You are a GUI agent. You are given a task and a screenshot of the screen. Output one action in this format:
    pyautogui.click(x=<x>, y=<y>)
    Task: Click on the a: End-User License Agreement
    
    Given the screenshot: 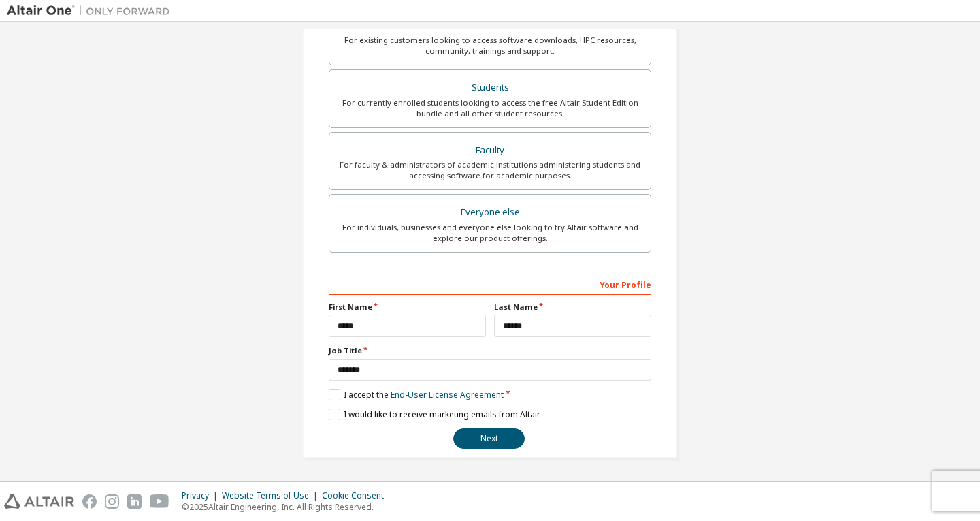 What is the action you would take?
    pyautogui.click(x=447, y=394)
    